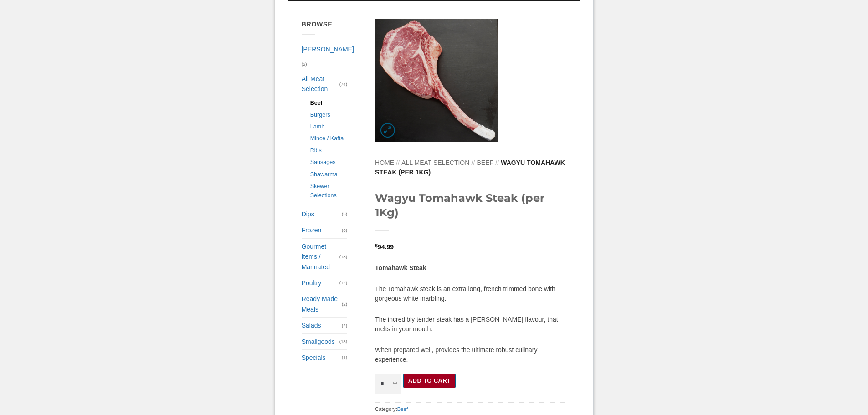  What do you see at coordinates (322, 214) in the screenshot?
I see `a: Dips` at bounding box center [322, 214].